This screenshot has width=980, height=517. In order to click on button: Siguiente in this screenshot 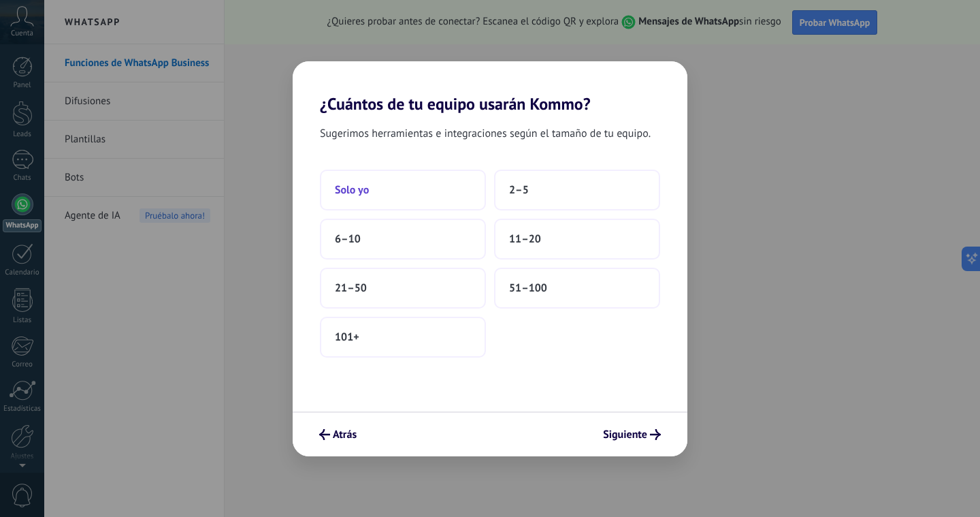, I will do `click(632, 434)`.